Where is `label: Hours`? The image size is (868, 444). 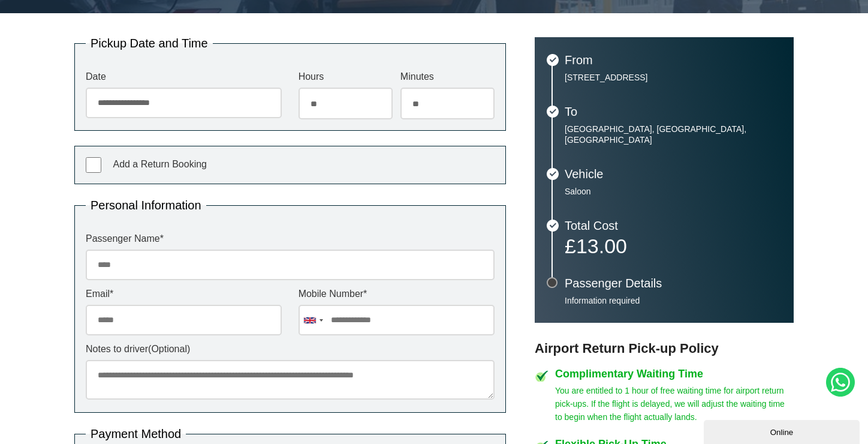
label: Hours is located at coordinates (345, 77).